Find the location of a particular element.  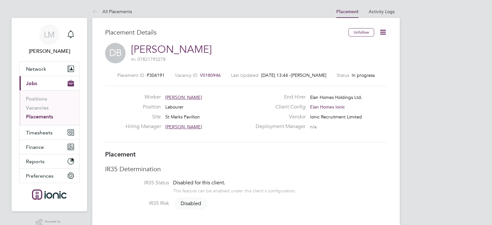

span: St Marks Pavillion is located at coordinates (183, 117).